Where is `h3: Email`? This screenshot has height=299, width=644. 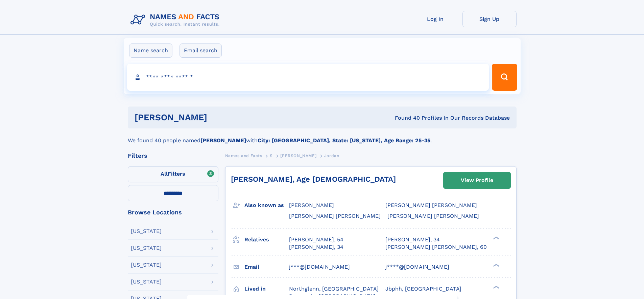
h3: Email is located at coordinates (267, 267).